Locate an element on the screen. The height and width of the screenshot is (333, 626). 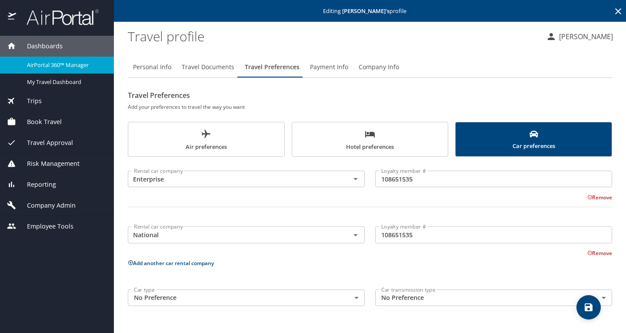
h1: Travel profile is located at coordinates (334, 36).